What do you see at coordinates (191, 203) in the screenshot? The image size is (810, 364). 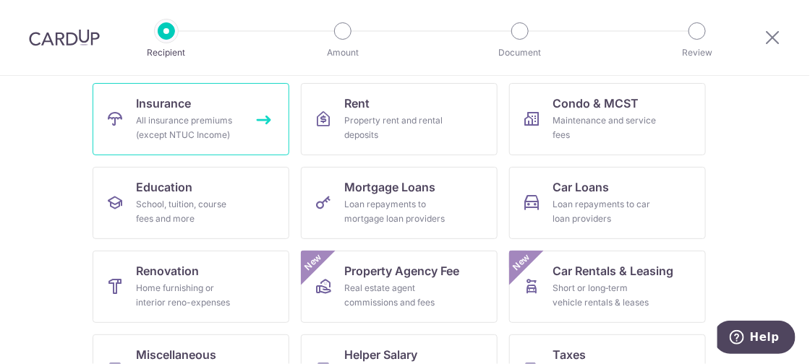 I see `a: EducationSchool, tuition, course fees and more` at bounding box center [191, 203].